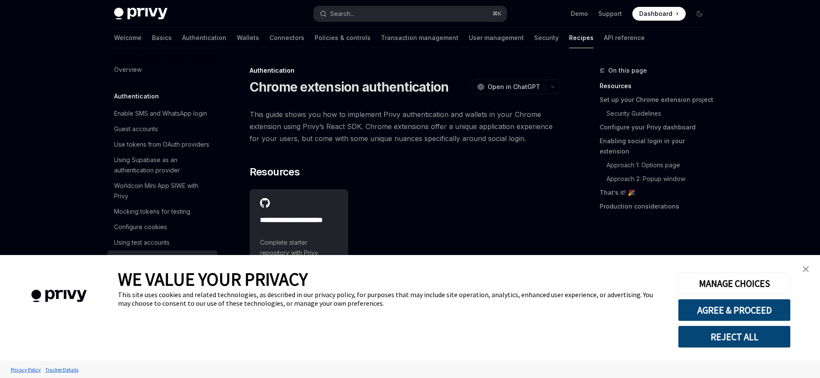  What do you see at coordinates (204, 38) in the screenshot?
I see `a: Authentication` at bounding box center [204, 38].